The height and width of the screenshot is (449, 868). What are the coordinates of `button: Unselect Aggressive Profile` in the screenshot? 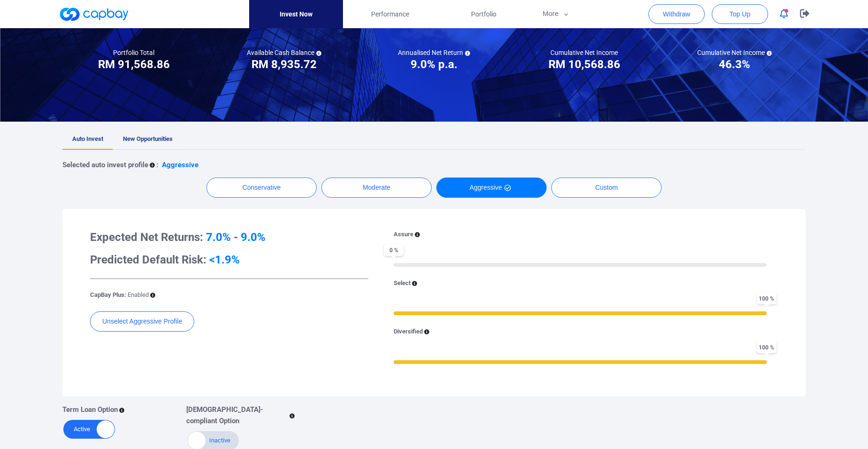 It's located at (142, 321).